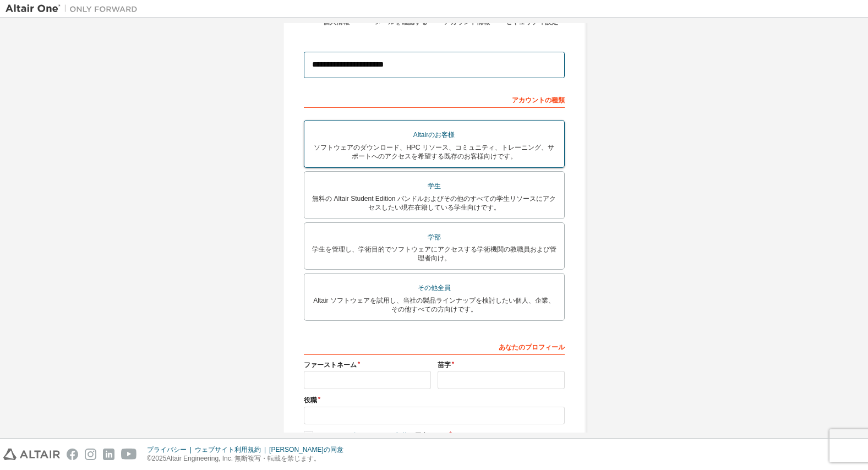 The height and width of the screenshot is (470, 868). Describe the element at coordinates (434, 288) in the screenshot. I see `font: その他全員` at that location.